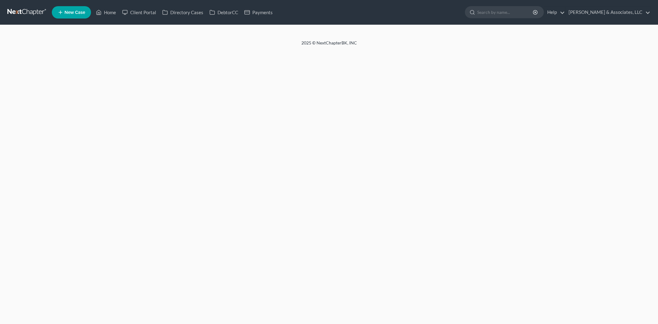  I want to click on span: New Case, so click(75, 12).